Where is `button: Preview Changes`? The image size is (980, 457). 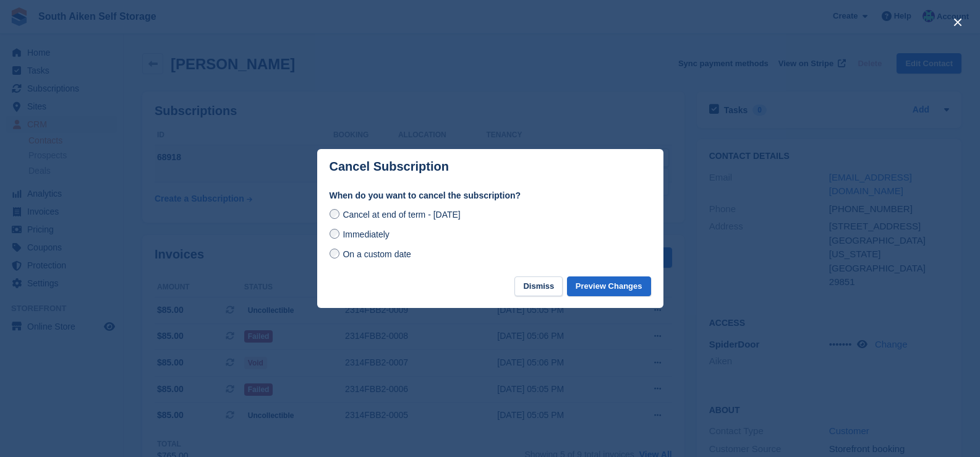
button: Preview Changes is located at coordinates (609, 286).